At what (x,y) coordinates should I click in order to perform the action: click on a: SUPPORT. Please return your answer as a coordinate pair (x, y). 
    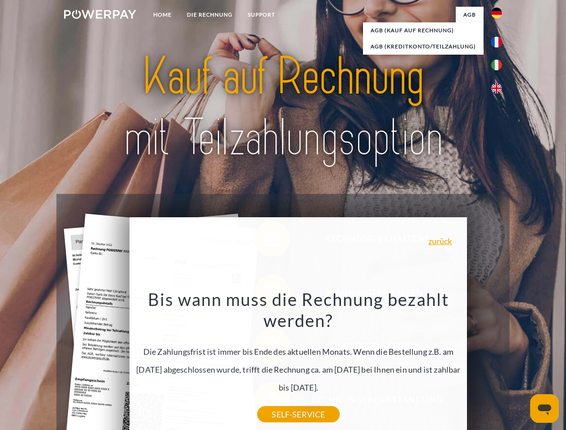
    Looking at the image, I should click on (261, 15).